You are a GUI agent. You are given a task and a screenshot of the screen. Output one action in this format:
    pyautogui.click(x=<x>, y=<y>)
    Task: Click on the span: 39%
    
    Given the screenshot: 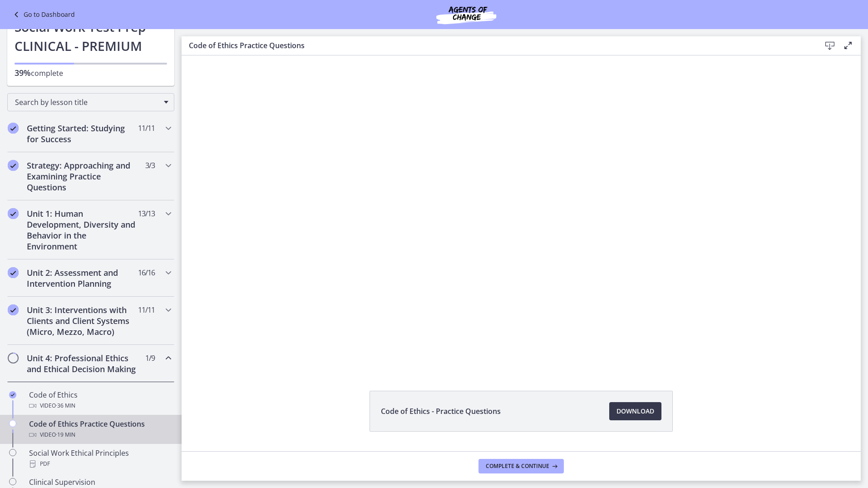 What is the action you would take?
    pyautogui.click(x=23, y=73)
    